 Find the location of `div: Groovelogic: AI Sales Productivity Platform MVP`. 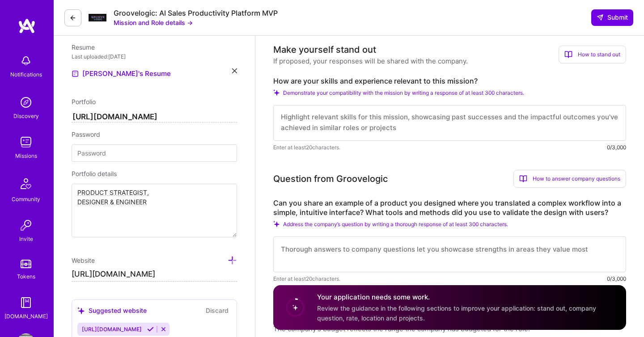

div: Groovelogic: AI Sales Productivity Platform MVP is located at coordinates (196, 13).